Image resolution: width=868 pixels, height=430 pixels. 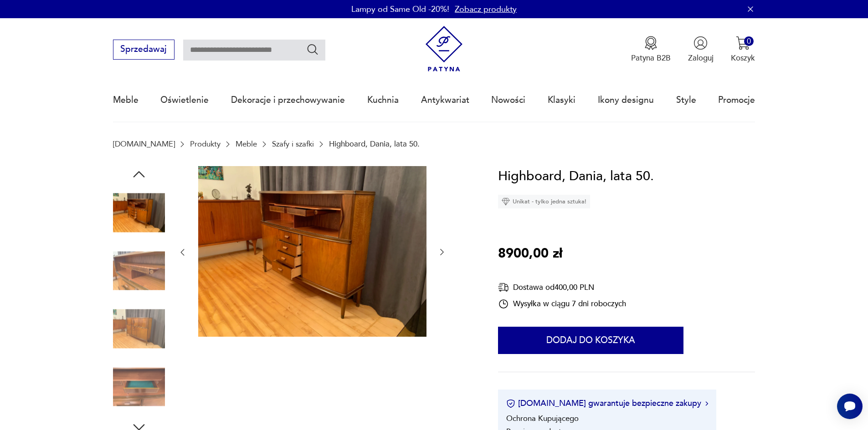 I want to click on img: Ikona diamentu, so click(x=506, y=202).